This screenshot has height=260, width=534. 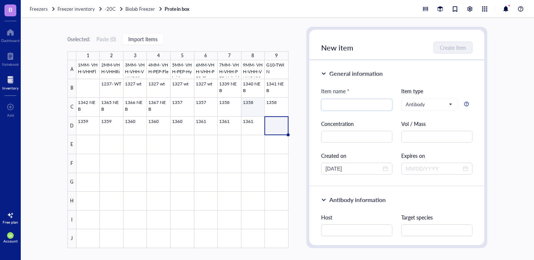 I want to click on span: Biolab Freezer, so click(x=140, y=9).